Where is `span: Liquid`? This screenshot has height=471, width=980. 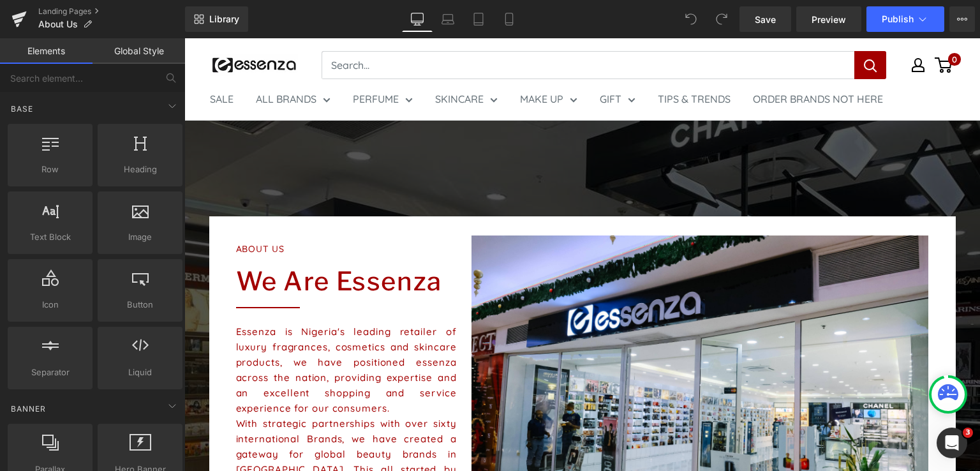 span: Liquid is located at coordinates (140, 372).